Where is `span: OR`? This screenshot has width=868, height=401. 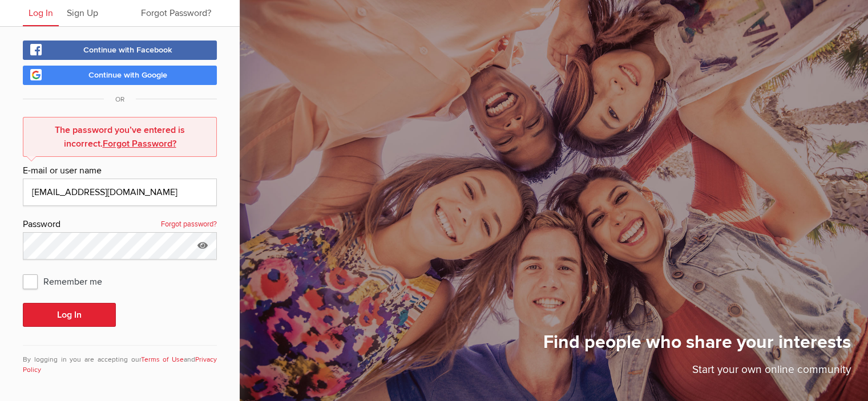
span: OR is located at coordinates (120, 99).